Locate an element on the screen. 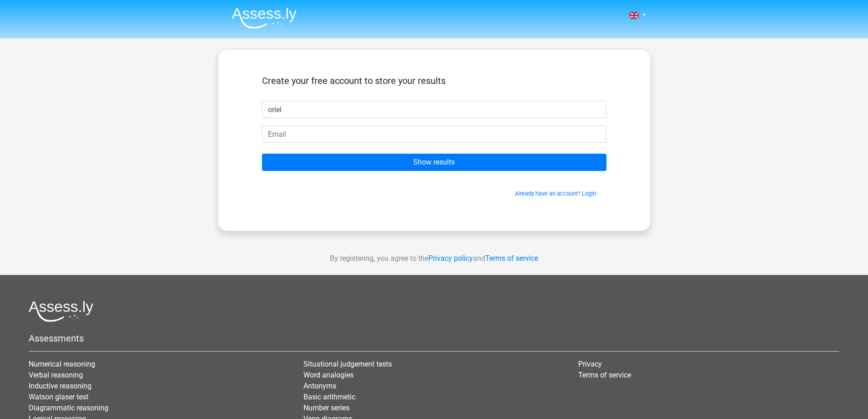 The width and height of the screenshot is (868, 419). input: Email is located at coordinates (434, 134).